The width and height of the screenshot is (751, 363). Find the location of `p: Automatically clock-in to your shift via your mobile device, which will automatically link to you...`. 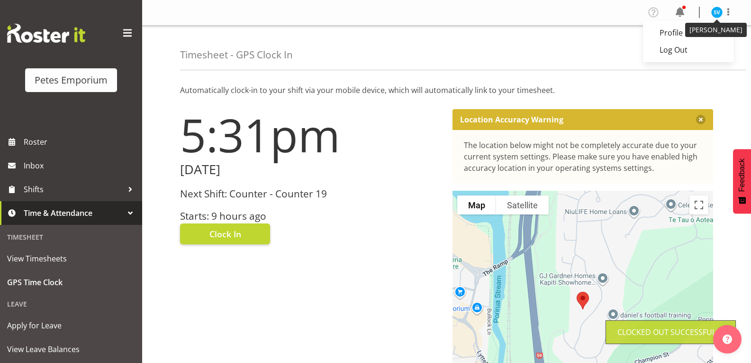

p: Automatically clock-in to your shift via your mobile device, which will automatically link to you... is located at coordinates (447, 90).